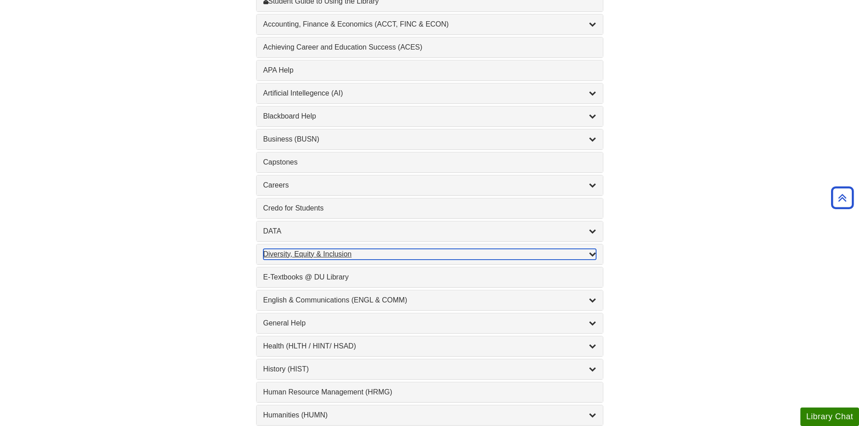 This screenshot has height=426, width=859. Describe the element at coordinates (430, 369) in the screenshot. I see `a: History (HIST)` at that location.